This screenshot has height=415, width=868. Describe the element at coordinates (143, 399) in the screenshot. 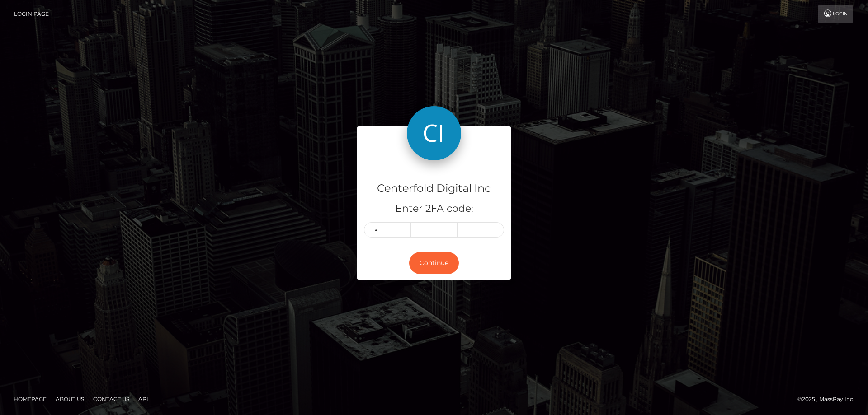

I see `a: API` at that location.